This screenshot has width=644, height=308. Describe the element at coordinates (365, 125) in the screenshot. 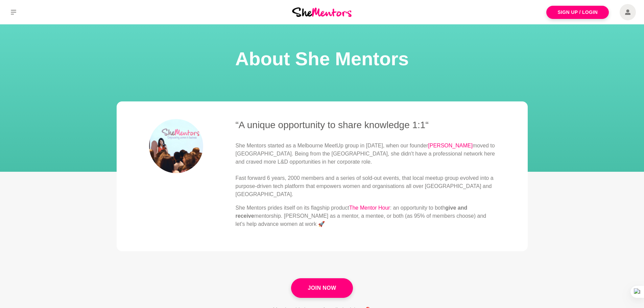

I see `h3: “A unique opportunity to share knowledge 1:1“` at that location.